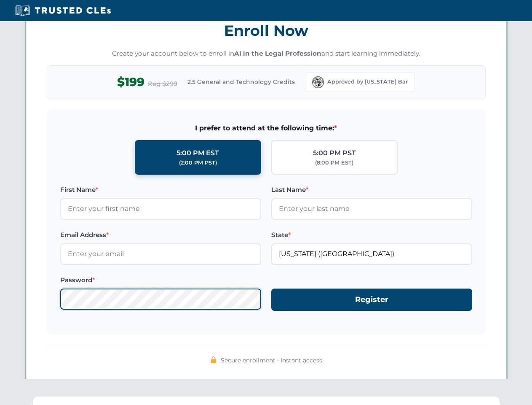 Image resolution: width=532 pixels, height=405 pixels. I want to click on input: Enter your last name, so click(371, 209).